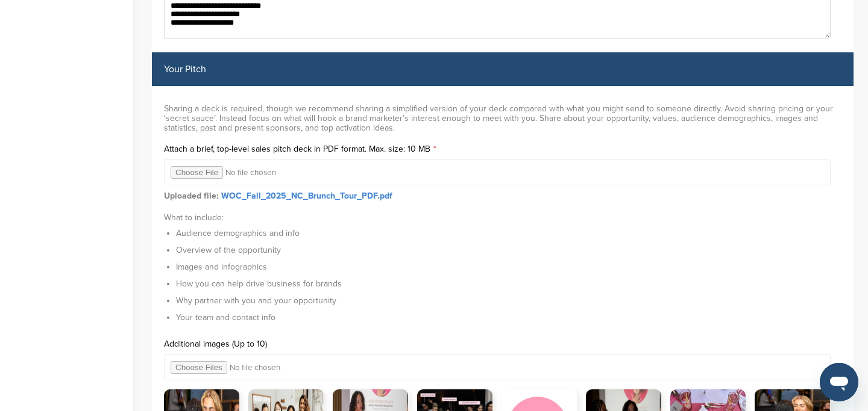 This screenshot has width=868, height=411. What do you see at coordinates (509, 300) in the screenshot?
I see `li: Why partner with you and your opportunity` at bounding box center [509, 300].